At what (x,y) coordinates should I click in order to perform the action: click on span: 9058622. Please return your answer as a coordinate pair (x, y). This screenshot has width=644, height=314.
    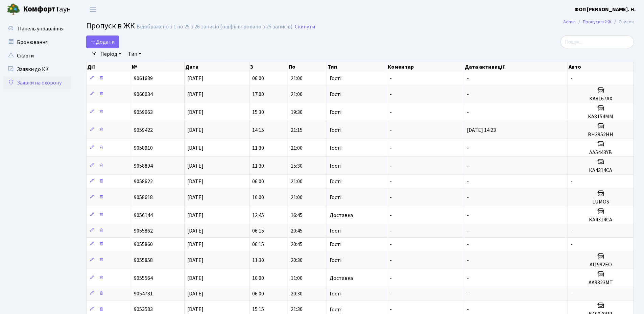
    Looking at the image, I should click on (143, 182).